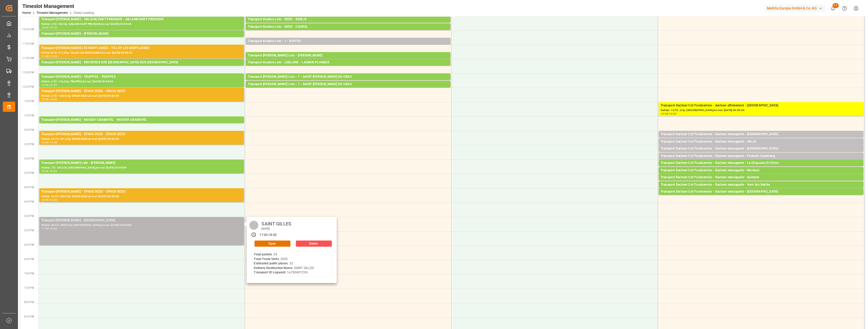 This screenshot has height=329, width=868. What do you see at coordinates (761, 177) in the screenshot?
I see `div: Transport Dachser Cof Foodservice - Dachser messagerie - Quimper` at bounding box center [761, 177].